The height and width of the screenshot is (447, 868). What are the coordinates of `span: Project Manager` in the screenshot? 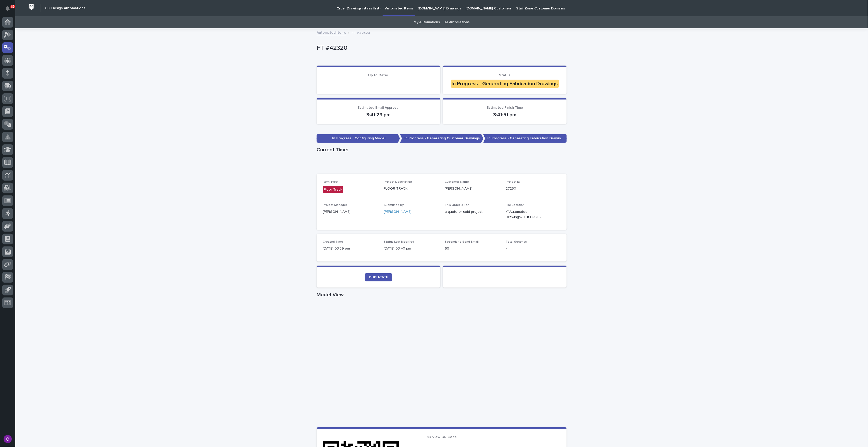 It's located at (335, 205).